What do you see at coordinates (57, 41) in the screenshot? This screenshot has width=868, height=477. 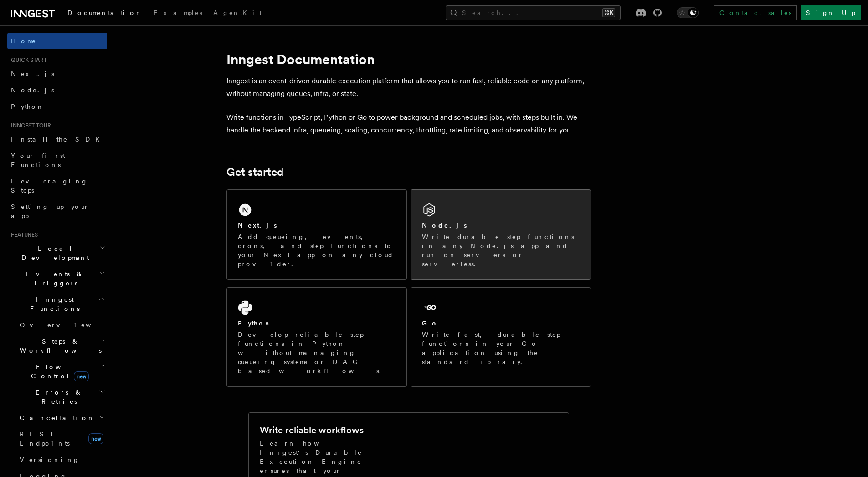 I see `a: Home` at bounding box center [57, 41].